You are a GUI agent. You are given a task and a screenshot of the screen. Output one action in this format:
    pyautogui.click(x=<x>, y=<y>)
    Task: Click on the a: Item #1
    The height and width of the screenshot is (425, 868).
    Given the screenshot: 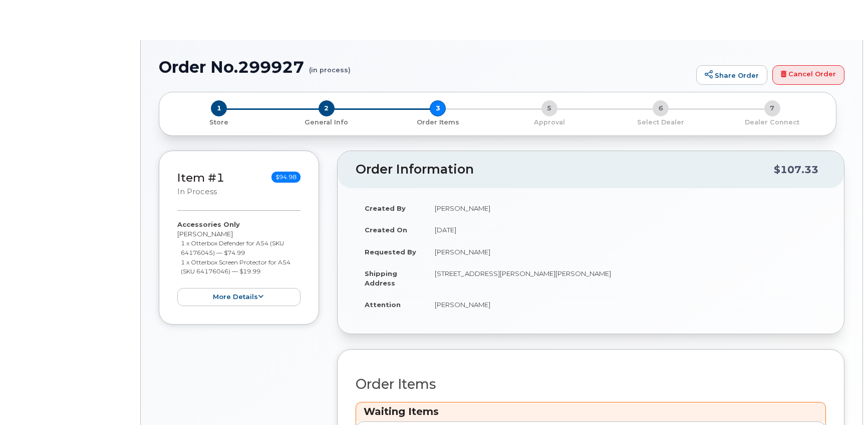 What is the action you would take?
    pyautogui.click(x=201, y=177)
    